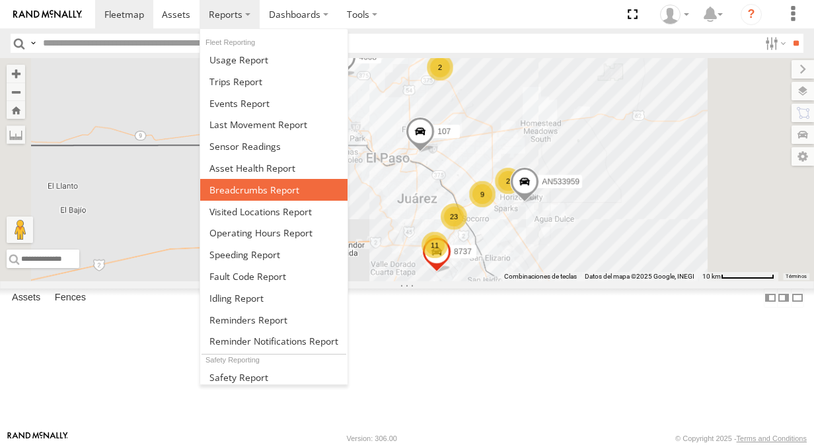 This screenshot has height=445, width=814. What do you see at coordinates (738, 277) in the screenshot?
I see `button: Escala del mapa: 10 km por 77 píxeles` at bounding box center [738, 277].